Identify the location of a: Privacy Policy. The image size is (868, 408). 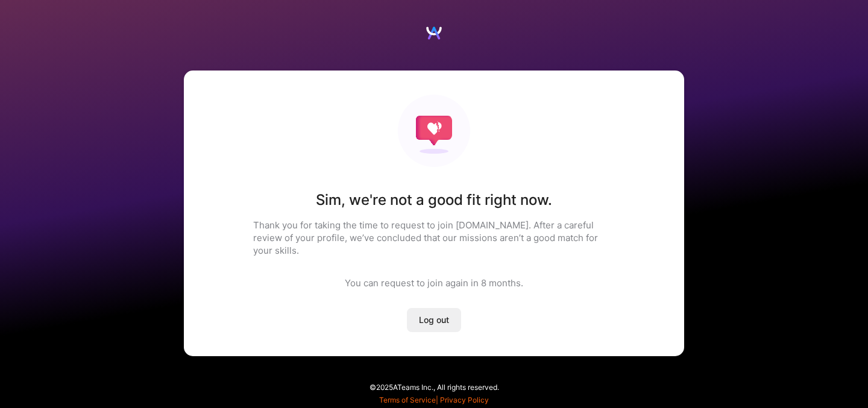
(464, 400).